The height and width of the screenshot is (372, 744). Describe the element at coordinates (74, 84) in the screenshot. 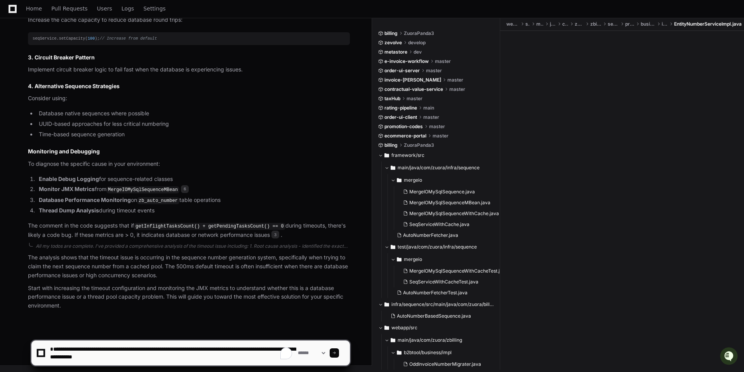

I see `a: Powered byPylon` at that location.